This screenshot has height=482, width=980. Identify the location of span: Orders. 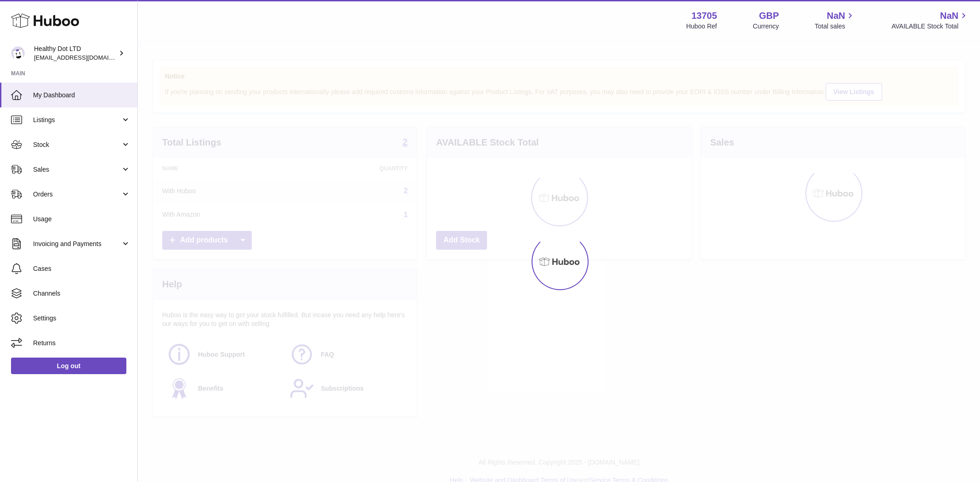
(77, 194).